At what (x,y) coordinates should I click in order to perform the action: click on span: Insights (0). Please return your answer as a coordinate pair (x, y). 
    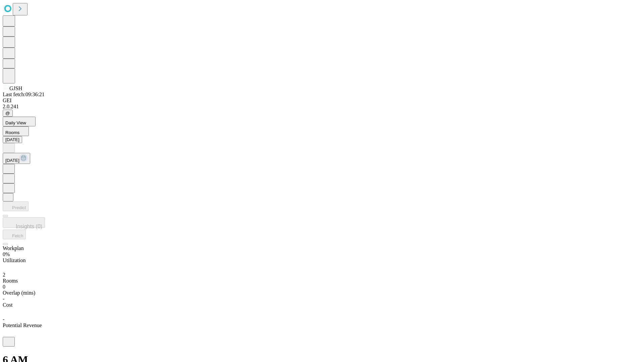
    Looking at the image, I should click on (29, 227).